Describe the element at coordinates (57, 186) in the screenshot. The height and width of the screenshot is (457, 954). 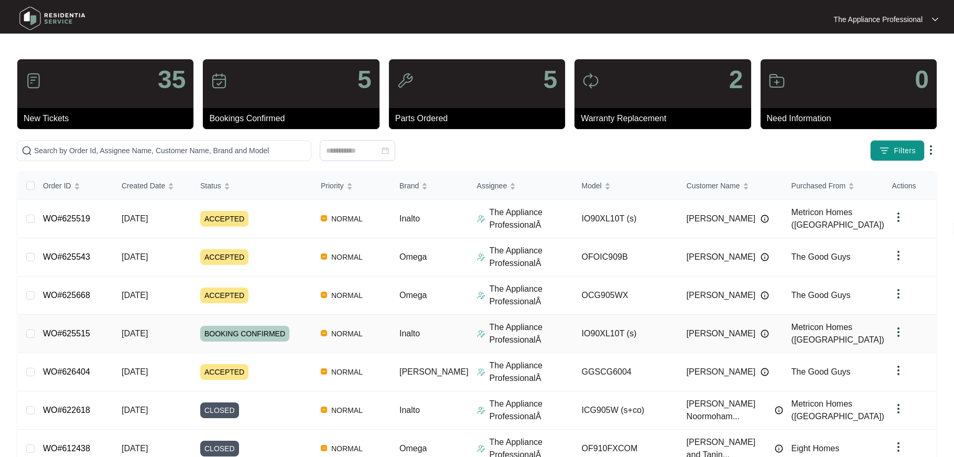
I see `span: Order ID` at that location.